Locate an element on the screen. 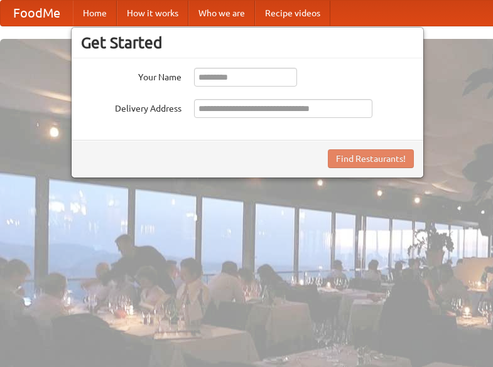 This screenshot has width=493, height=367. a: Who we are is located at coordinates (222, 13).